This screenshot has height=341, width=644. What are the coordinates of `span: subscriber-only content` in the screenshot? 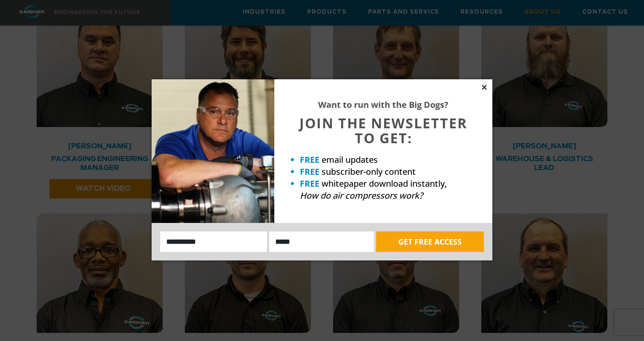 It's located at (368, 171).